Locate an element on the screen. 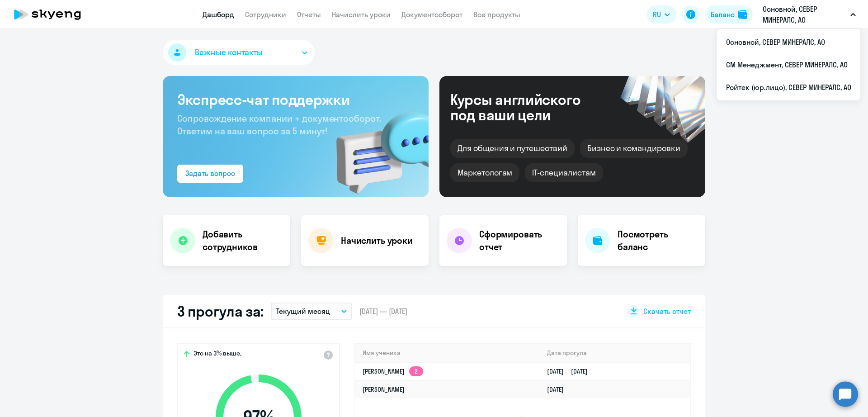 Image resolution: width=868 pixels, height=417 pixels. button: RU is located at coordinates (661, 14).